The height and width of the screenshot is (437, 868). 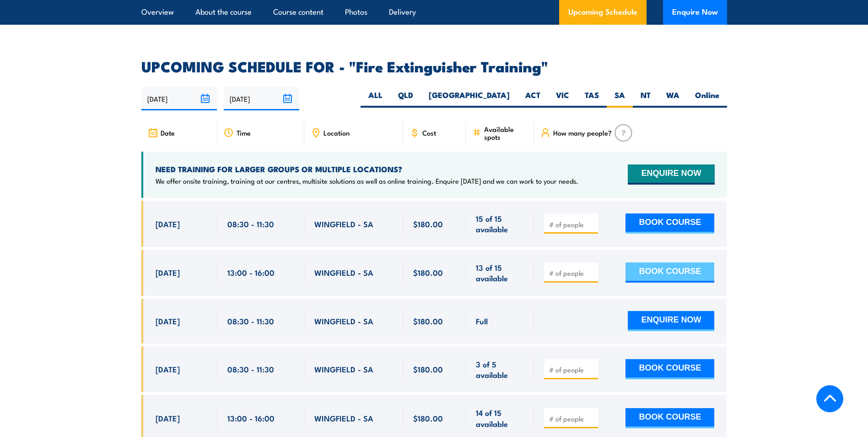 What do you see at coordinates (434, 66) in the screenshot?
I see `h2: UPCOMING SCHEDULE FOR - "Fire Extinguisher Training"` at bounding box center [434, 66].